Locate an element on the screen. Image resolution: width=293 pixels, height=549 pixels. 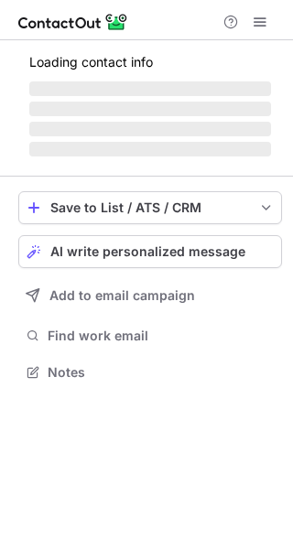
button: Find work email is located at coordinates (150, 336).